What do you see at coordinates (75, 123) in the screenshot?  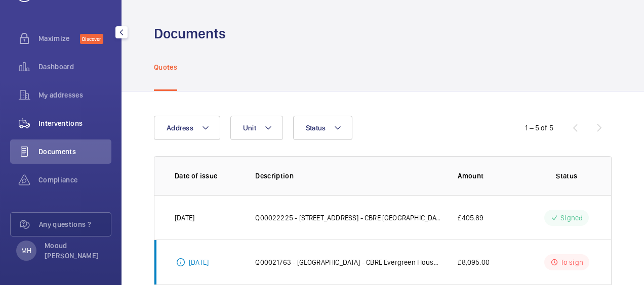 I see `span: Interventions` at bounding box center [75, 123].